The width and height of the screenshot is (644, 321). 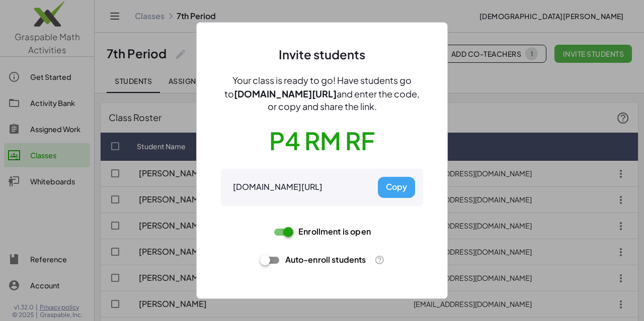 What do you see at coordinates (322, 54) in the screenshot?
I see `div: Invite students` at bounding box center [322, 54].